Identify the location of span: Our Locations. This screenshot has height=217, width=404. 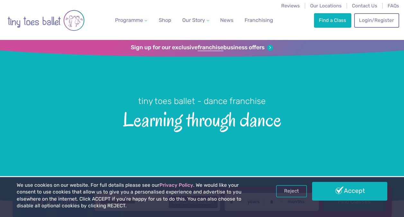
(326, 6).